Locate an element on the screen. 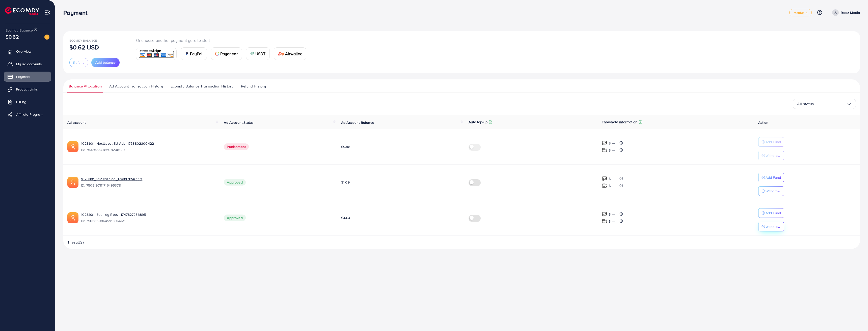  span: $9.88 is located at coordinates (346, 147).